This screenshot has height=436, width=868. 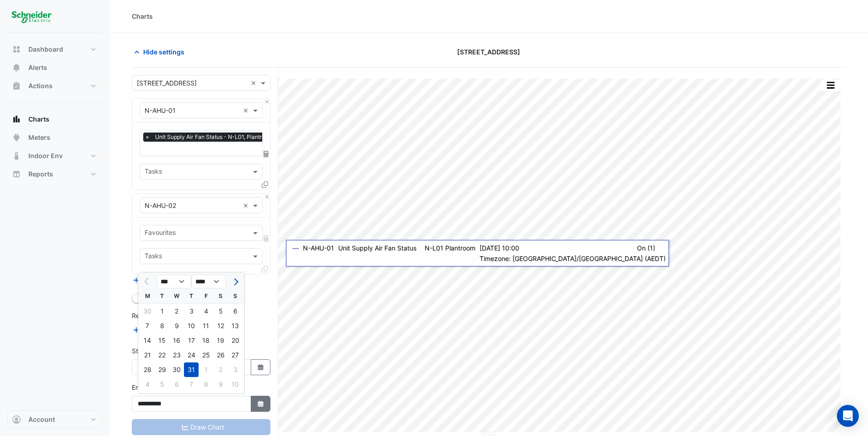 What do you see at coordinates (176, 355) in the screenshot?
I see `div: Wednesday, October 23, 2024` at bounding box center [176, 355].